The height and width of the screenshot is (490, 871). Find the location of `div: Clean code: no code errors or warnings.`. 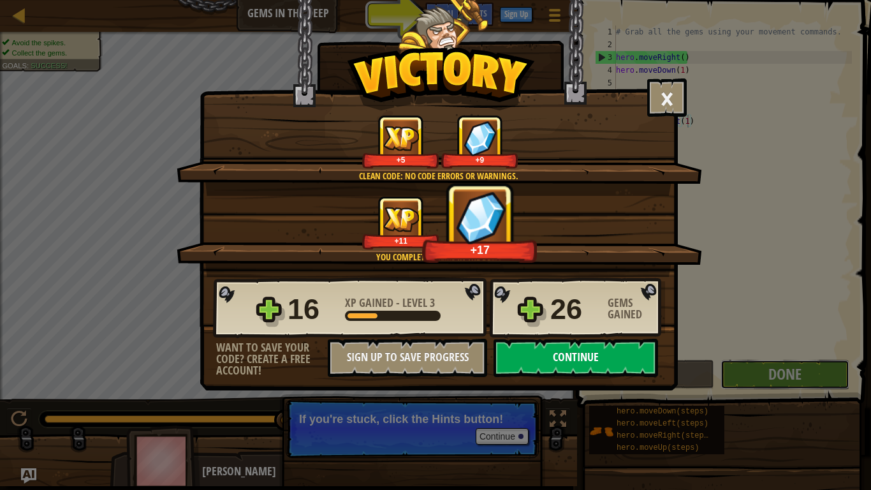

div: Clean code: no code errors or warnings. is located at coordinates (438, 176).